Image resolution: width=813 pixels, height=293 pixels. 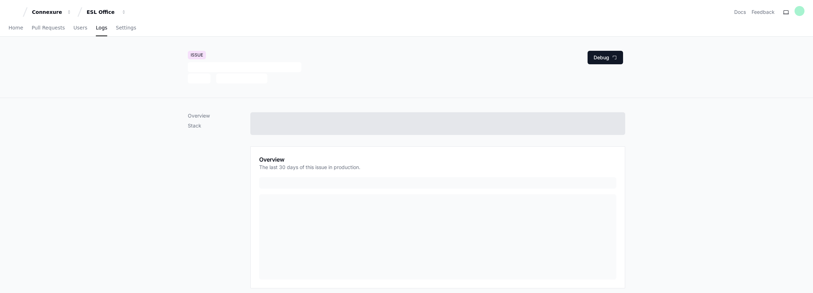 What do you see at coordinates (16, 28) in the screenshot?
I see `span: Home` at bounding box center [16, 28].